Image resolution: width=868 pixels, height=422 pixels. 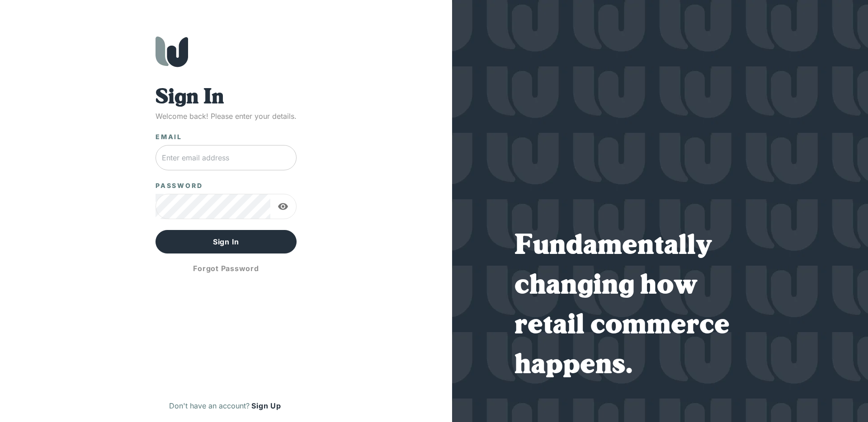 I want to click on p: Don't have an account?, so click(x=209, y=406).